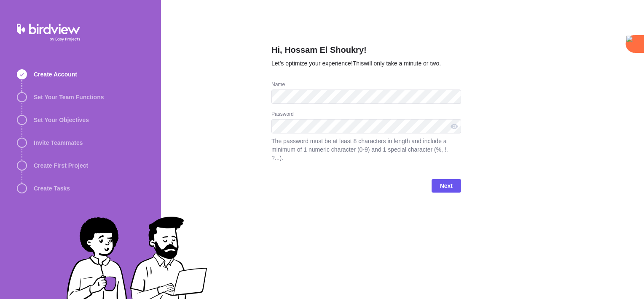  Describe the element at coordinates (366, 115) in the screenshot. I see `div: Password` at that location.